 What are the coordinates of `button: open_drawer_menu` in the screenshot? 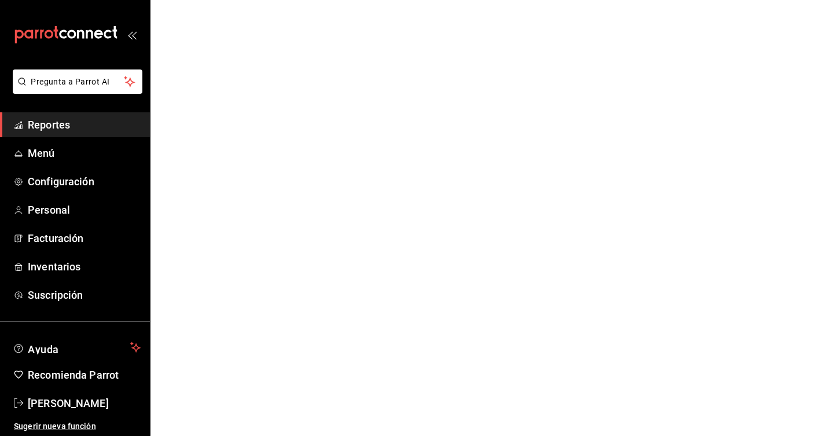 It's located at (132, 35).